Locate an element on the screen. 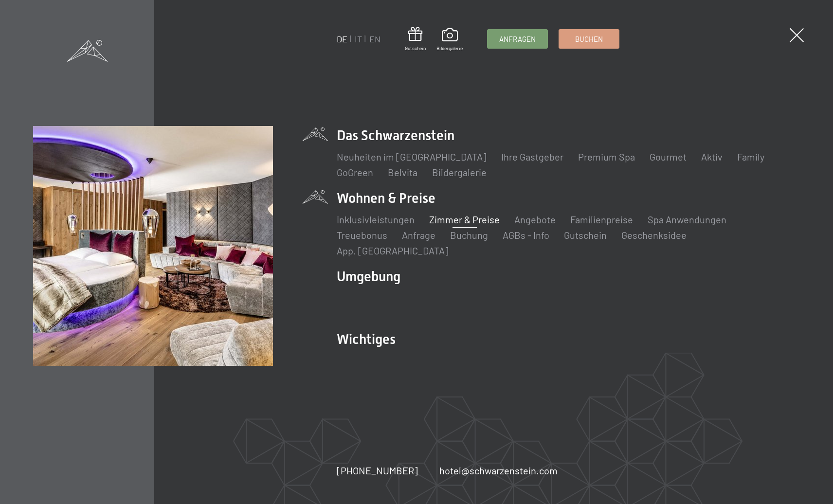  a: Family is located at coordinates (751, 156).